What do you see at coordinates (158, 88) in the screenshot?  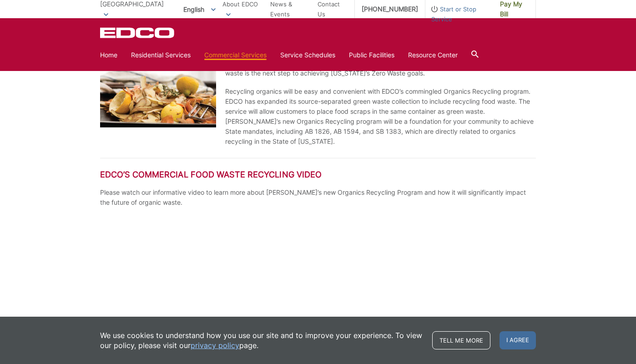 I see `img: Food scraps` at bounding box center [158, 88].